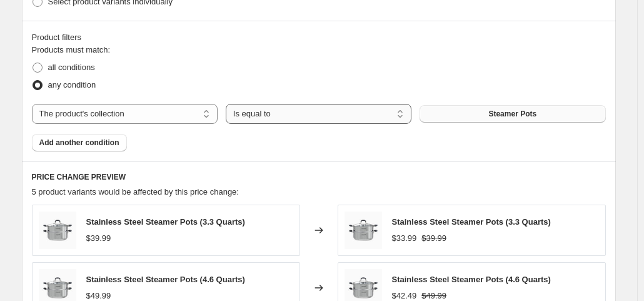  I want to click on span: Steamer Pots, so click(512, 114).